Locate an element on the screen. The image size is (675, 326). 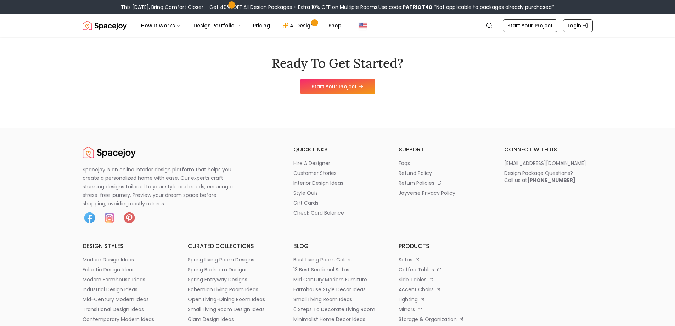
a: mid century modern furniture is located at coordinates (338, 279).